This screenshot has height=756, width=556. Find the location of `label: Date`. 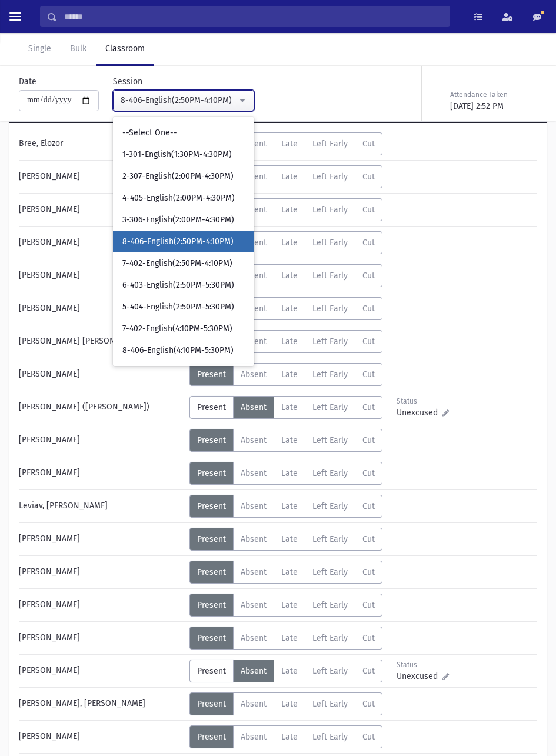

label: Date is located at coordinates (27, 82).